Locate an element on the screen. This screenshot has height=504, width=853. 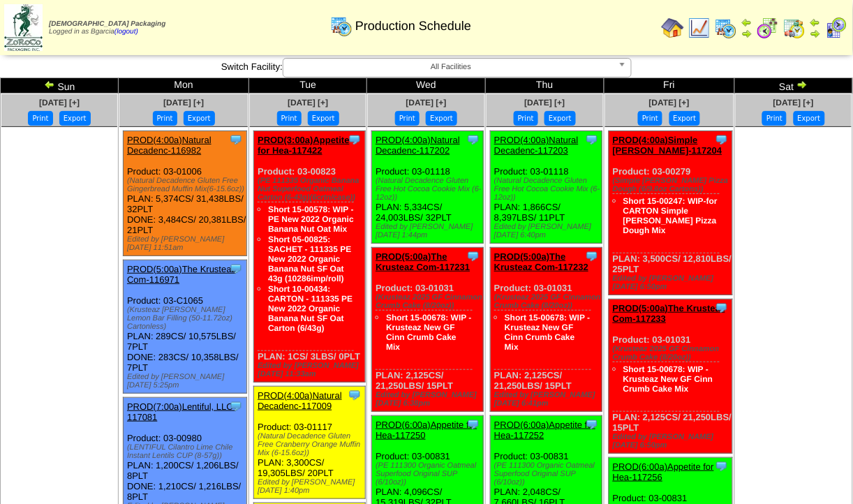
td: Wed is located at coordinates (427, 86).